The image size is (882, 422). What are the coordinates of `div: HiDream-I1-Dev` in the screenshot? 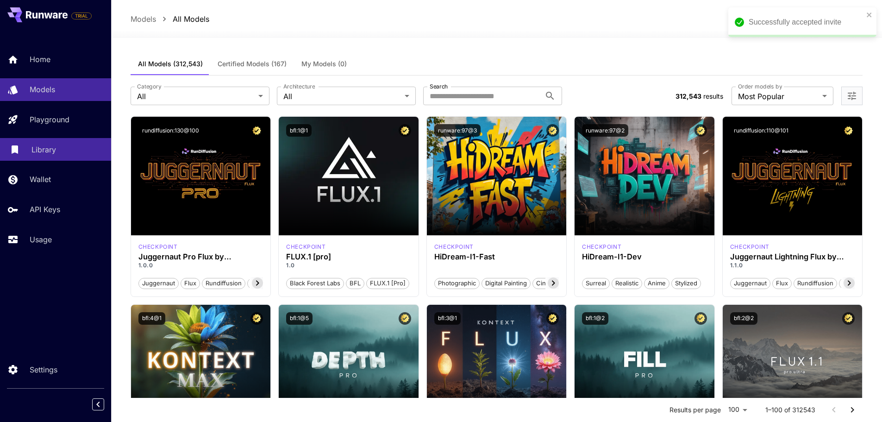 It's located at (645, 257).